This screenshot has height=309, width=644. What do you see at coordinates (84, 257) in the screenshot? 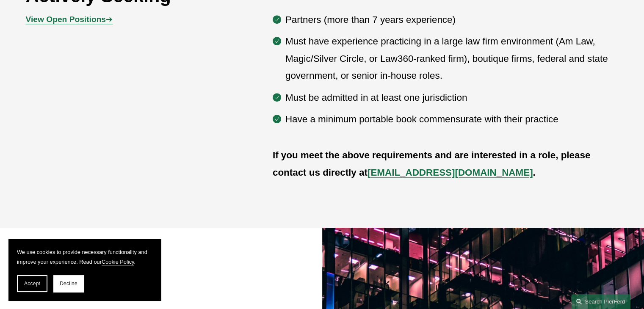
I see `p: We use cookies to provide necessary functionality and improve your experience. Read our .` at bounding box center [84, 257].